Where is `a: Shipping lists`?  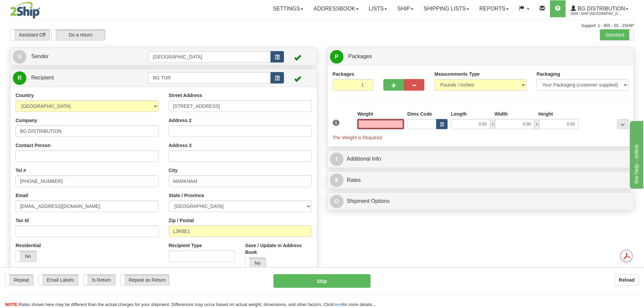
a: Shipping lists is located at coordinates (446, 9).